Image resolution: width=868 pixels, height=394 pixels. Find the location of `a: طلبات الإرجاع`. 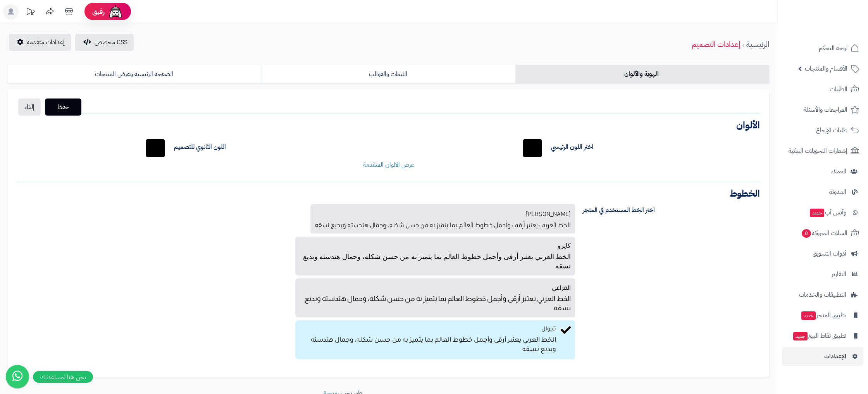

a: طلبات الإرجاع is located at coordinates (822, 130).